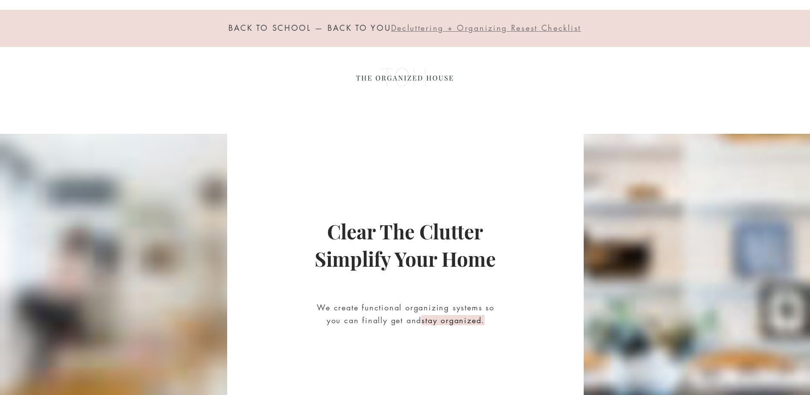 The width and height of the screenshot is (810, 395). I want to click on a: Decluttering + Organizing Resest Checklist, so click(486, 29).